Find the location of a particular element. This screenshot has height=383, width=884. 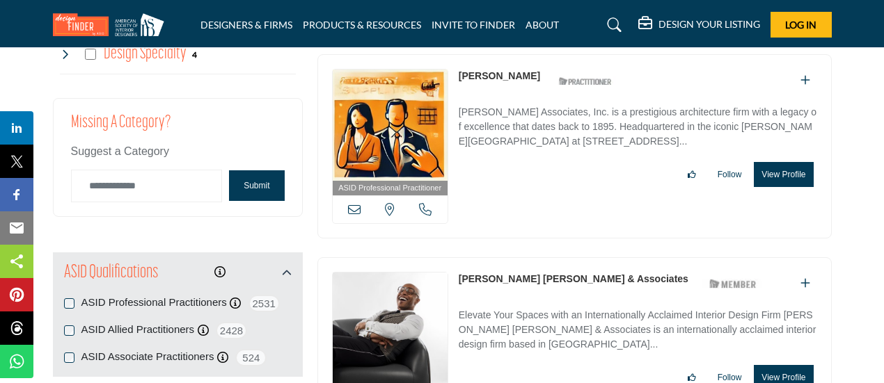

p: Corey Damen Jenkins & Associates is located at coordinates (574, 279).